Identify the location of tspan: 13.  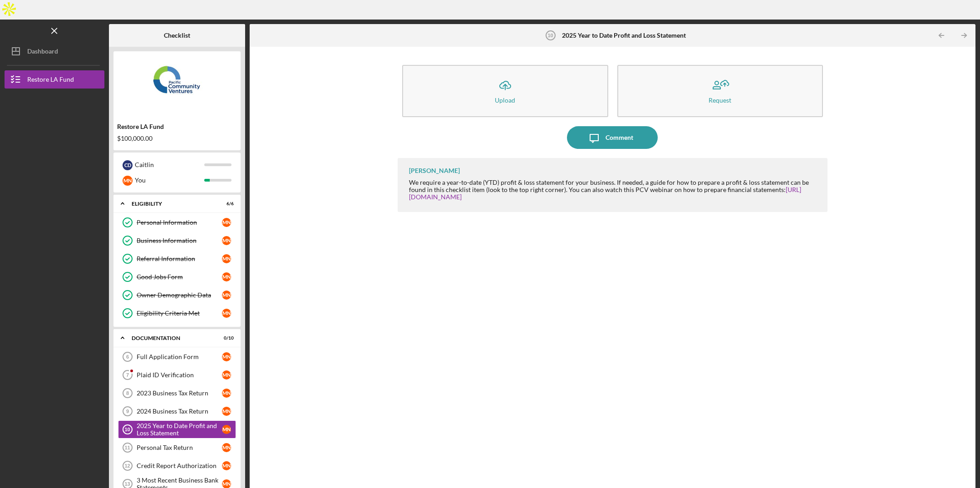
(127, 484).